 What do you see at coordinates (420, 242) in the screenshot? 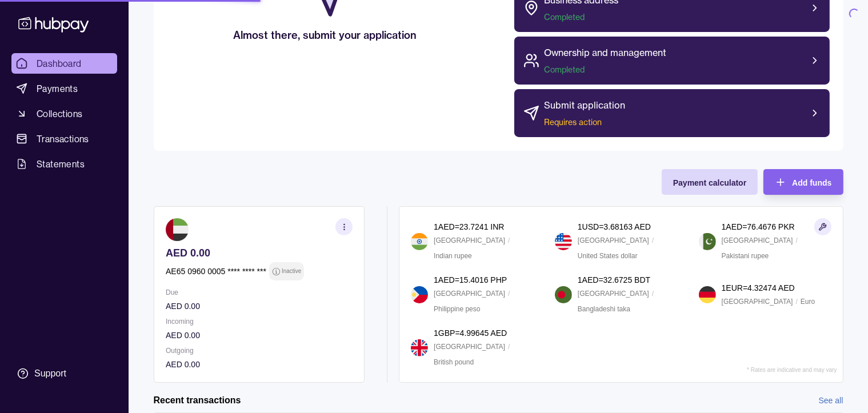
I see `img: in` at bounding box center [420, 242].